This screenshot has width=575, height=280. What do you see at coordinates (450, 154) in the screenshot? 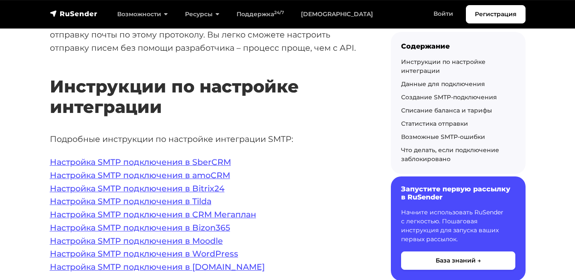
I see `a: Что делать, если подключение заблокировано` at bounding box center [450, 154].